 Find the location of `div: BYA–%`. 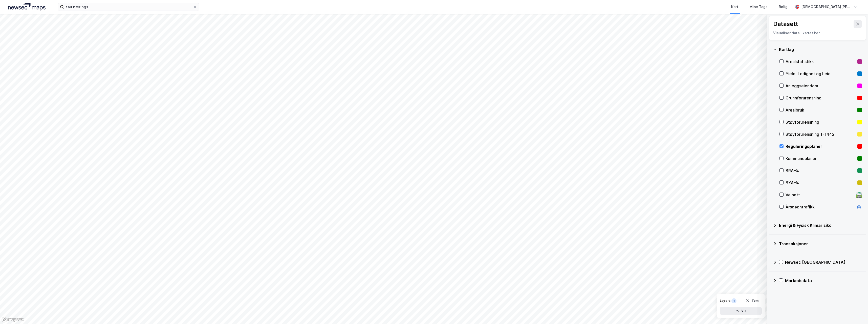

div: BYA–% is located at coordinates (820, 183).